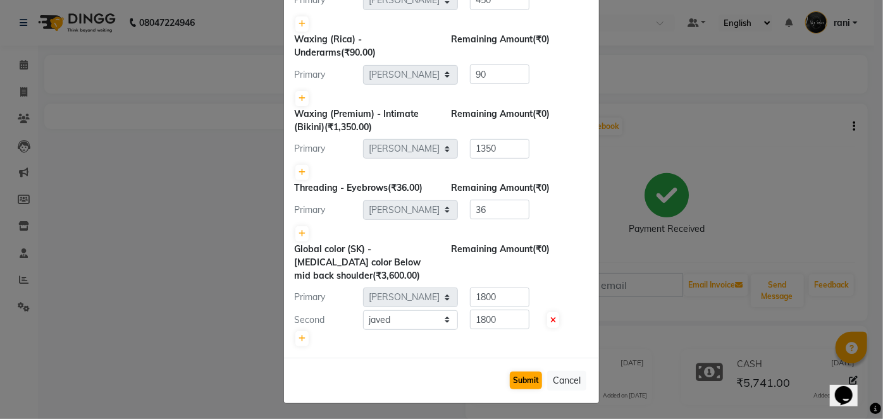 The height and width of the screenshot is (419, 883). I want to click on button: Submit, so click(526, 381).